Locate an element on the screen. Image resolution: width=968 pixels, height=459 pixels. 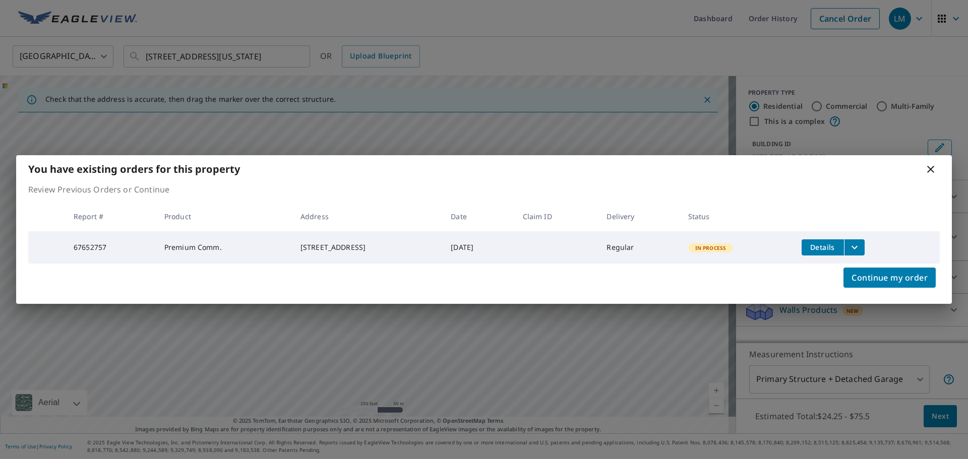
span: In Process is located at coordinates (711, 248).